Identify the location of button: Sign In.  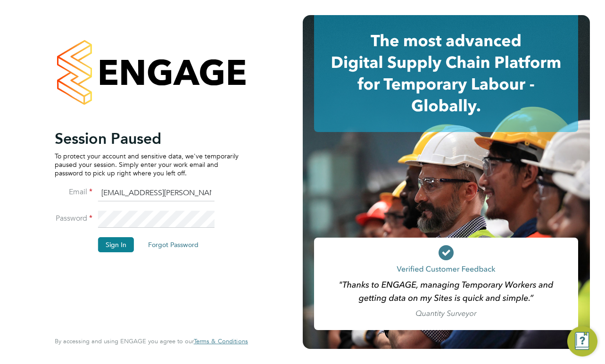
(116, 245).